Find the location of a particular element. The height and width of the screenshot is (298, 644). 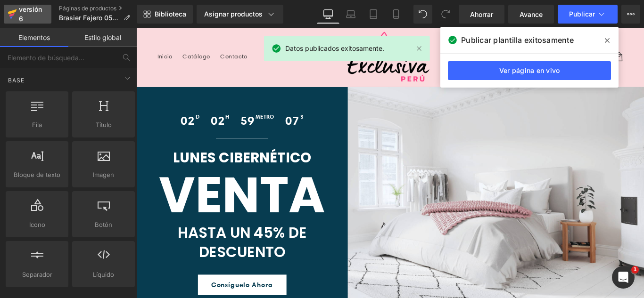

font: Publicar plantilla exitosamente is located at coordinates (517, 40).